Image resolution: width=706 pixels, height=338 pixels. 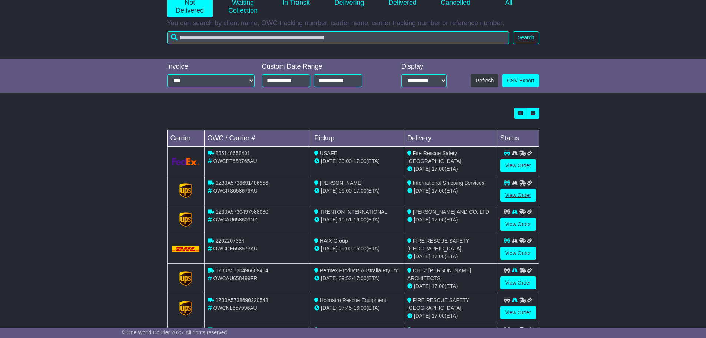 I want to click on span: Holmatro Rescue Equipment, so click(x=353, y=300).